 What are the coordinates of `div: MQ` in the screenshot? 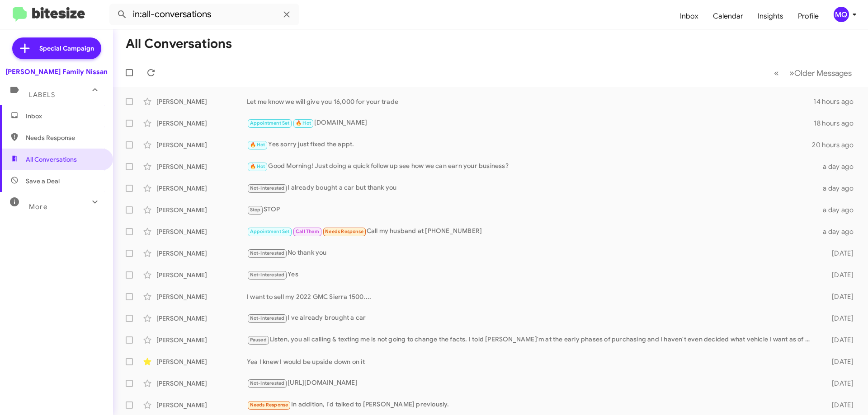 It's located at (841, 14).